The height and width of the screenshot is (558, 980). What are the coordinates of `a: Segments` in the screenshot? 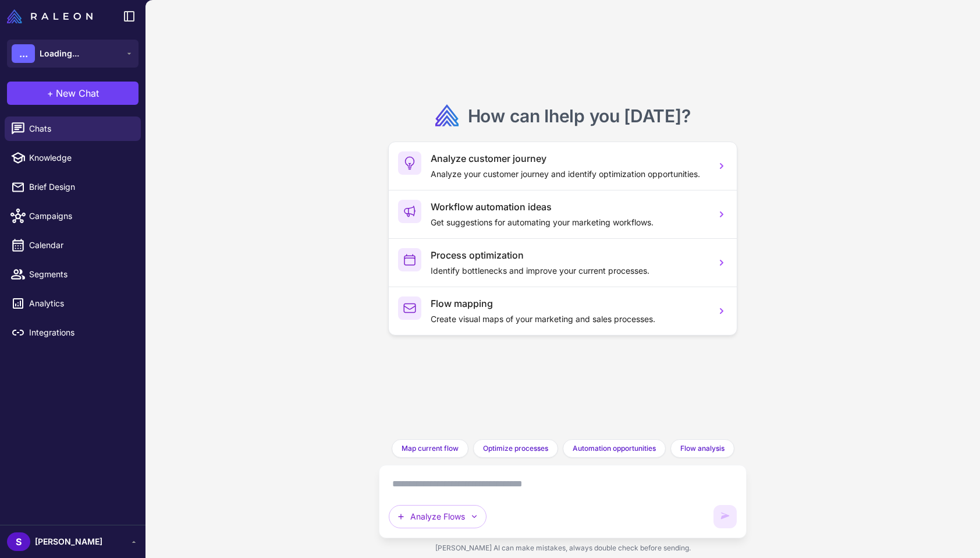 It's located at (73, 274).